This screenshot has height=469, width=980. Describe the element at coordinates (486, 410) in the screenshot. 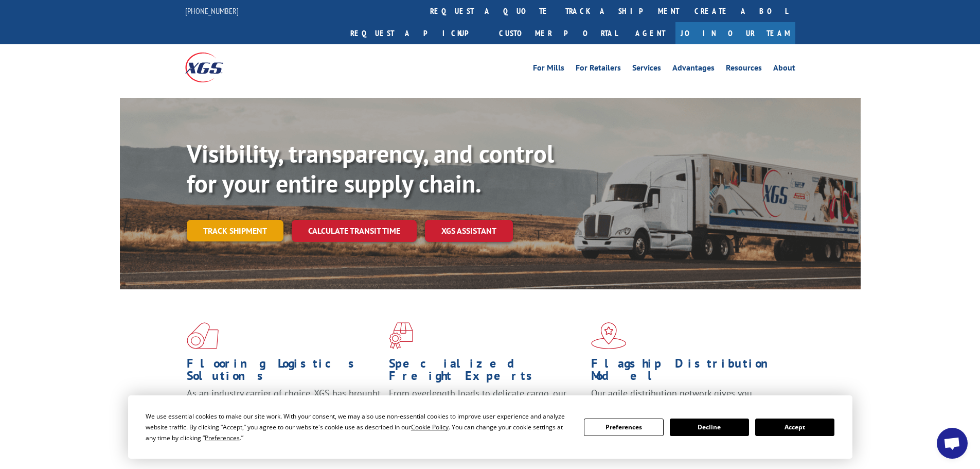

I see `p: From overlength loads to delicate cargo, our experienced staff knows the best way to move your fr...` at that location.